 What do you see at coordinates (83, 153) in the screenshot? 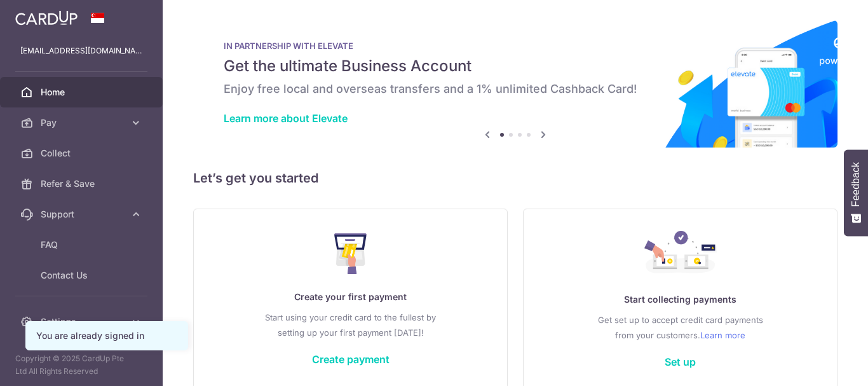
I see `span: Collect` at bounding box center [83, 153].